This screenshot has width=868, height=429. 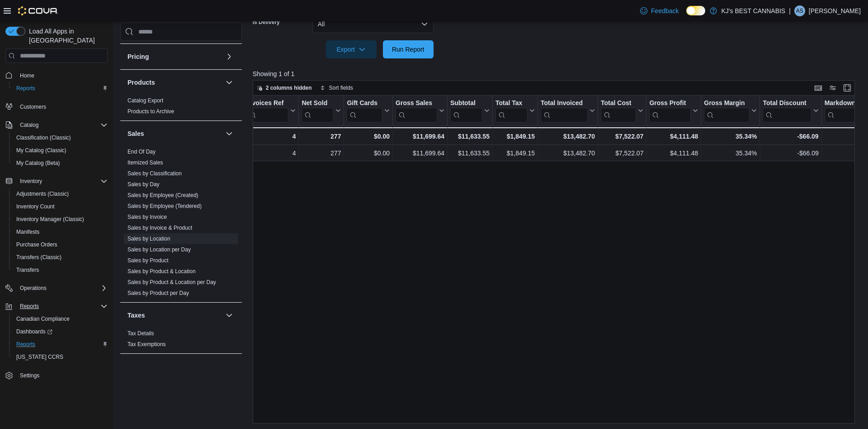 What do you see at coordinates (62, 181) in the screenshot?
I see `span: Inventory` at bounding box center [62, 181].